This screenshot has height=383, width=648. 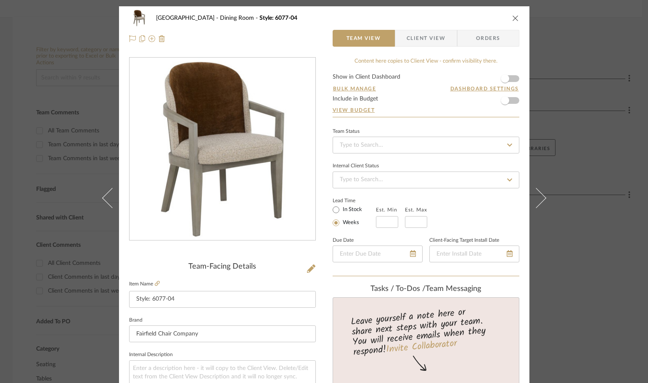 I want to click on a: View Budget, so click(x=426, y=110).